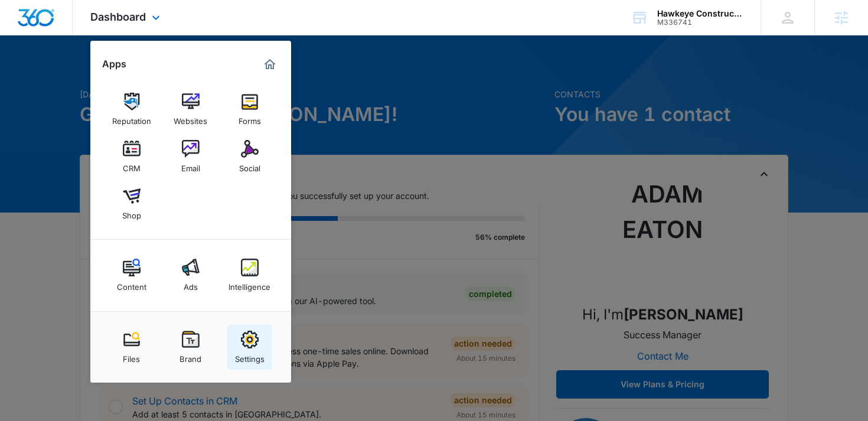 The image size is (868, 421). What do you see at coordinates (132, 212) in the screenshot?
I see `div: Shop` at bounding box center [132, 212].